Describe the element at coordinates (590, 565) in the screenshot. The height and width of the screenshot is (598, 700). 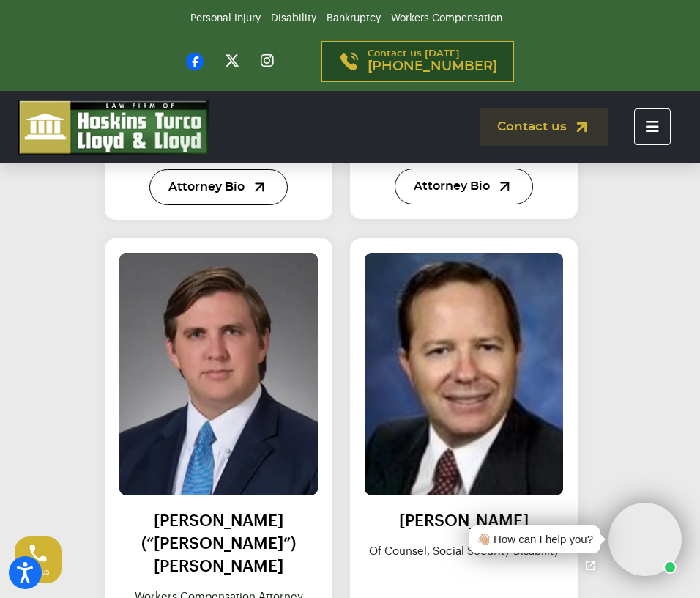
I see `a: Open chat` at that location.